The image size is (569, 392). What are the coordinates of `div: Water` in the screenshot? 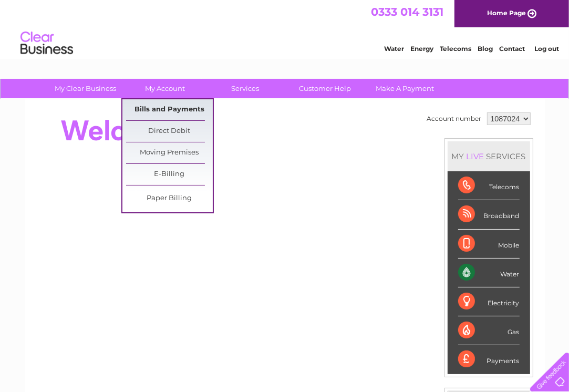 It's located at (489, 273).